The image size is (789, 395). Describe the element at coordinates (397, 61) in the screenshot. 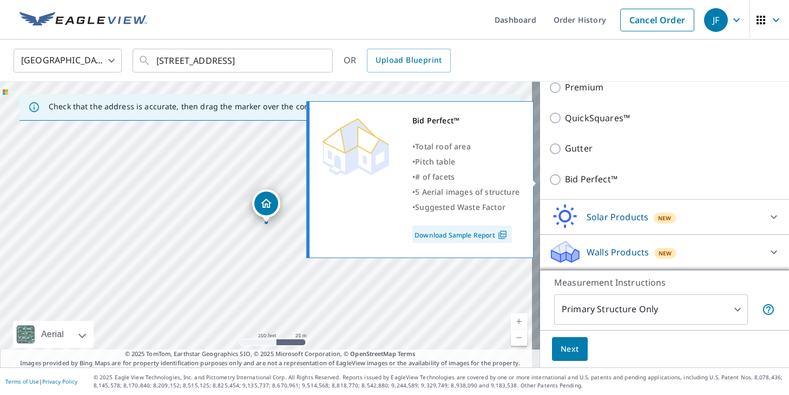

I see `div: OR` at that location.